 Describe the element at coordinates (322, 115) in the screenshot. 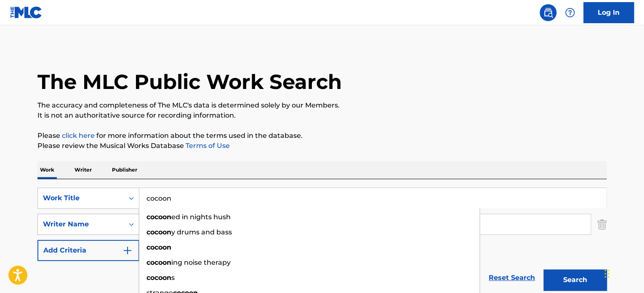

I see `p: It is not an authoritative source for recording information.` at that location.